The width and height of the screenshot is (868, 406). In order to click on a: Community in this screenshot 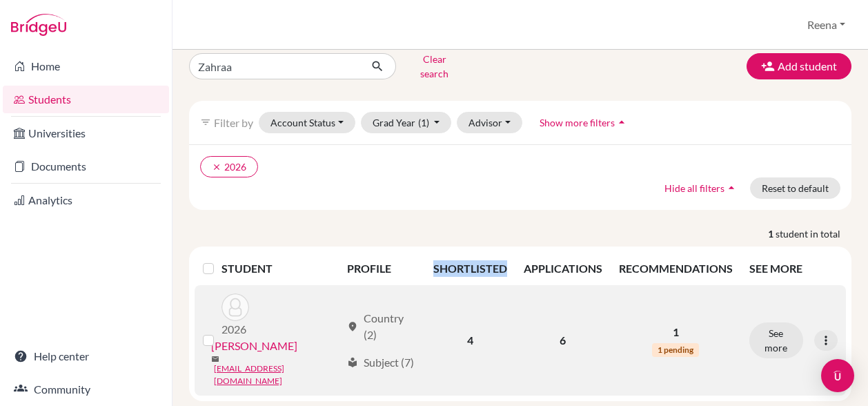, I will do `click(85, 390)`.